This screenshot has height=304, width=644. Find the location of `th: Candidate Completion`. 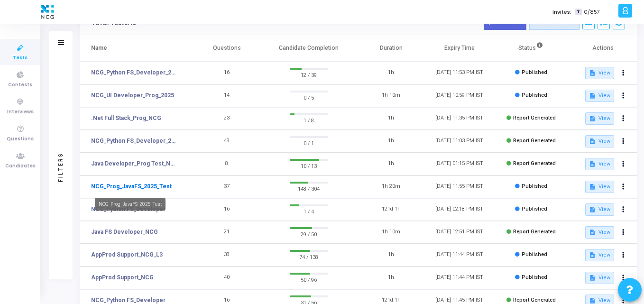

th: Candidate Completion is located at coordinates (309, 48).